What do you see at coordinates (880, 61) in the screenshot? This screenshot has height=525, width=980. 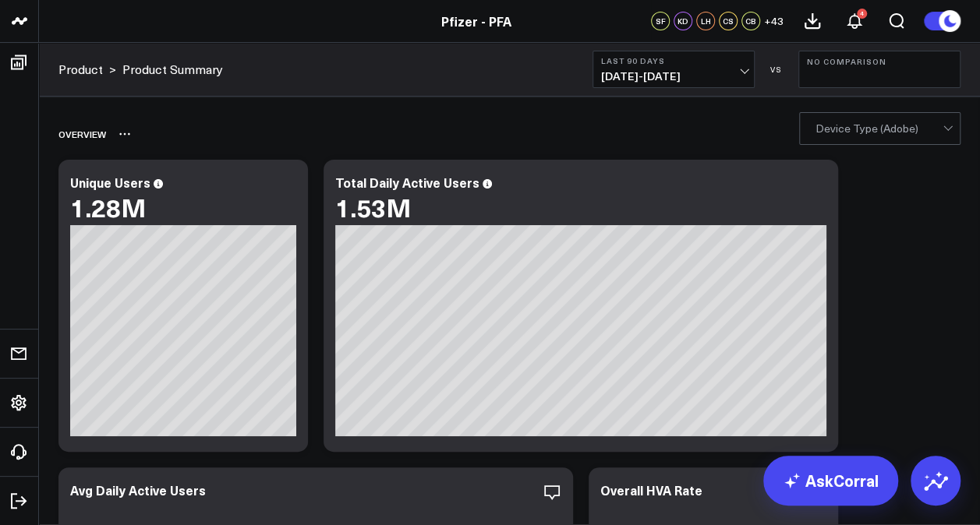 I see `b: No Comparison` at bounding box center [880, 61].